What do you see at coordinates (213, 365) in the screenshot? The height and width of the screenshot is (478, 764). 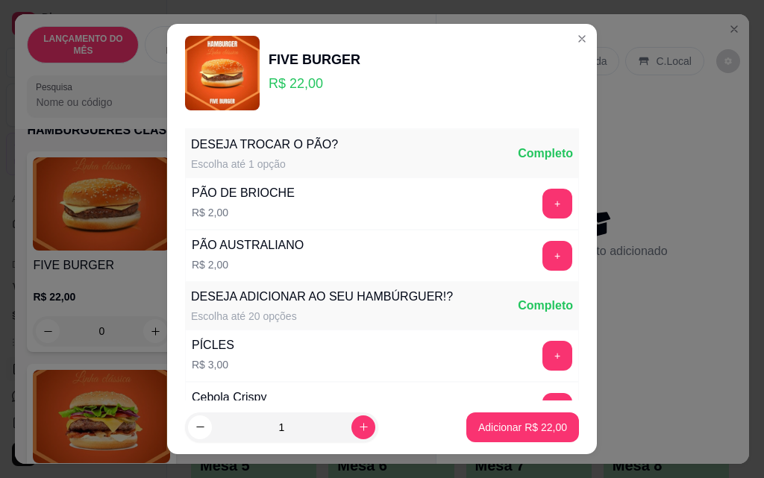 I see `p: R$ 3,00` at bounding box center [213, 365].